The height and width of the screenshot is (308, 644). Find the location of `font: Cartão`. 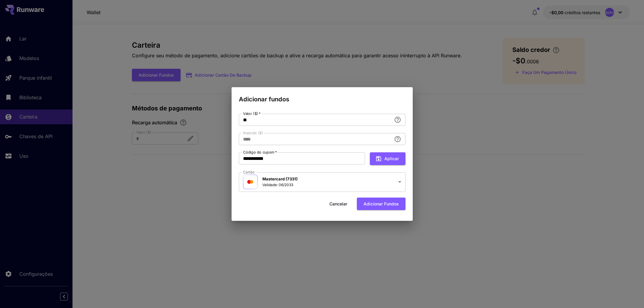

font: Cartão is located at coordinates (248, 172).